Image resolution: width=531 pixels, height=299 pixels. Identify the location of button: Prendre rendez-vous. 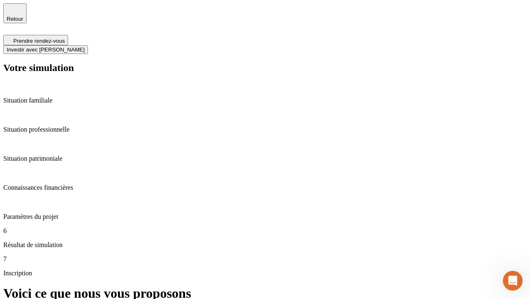
(36, 40).